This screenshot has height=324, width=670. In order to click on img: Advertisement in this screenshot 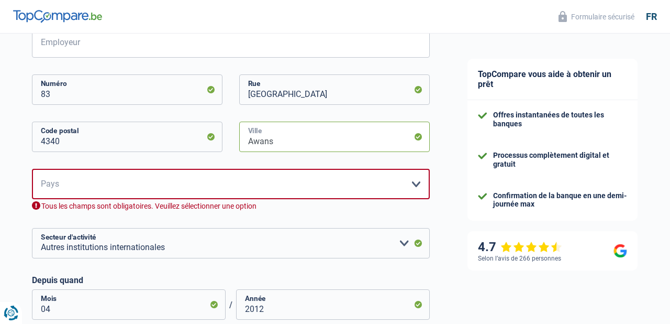, I will do `click(3, 81)`.